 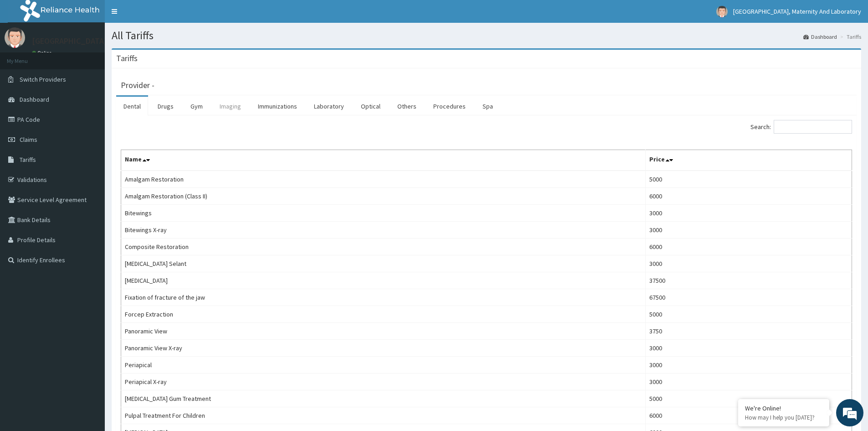 I want to click on td: Bitewings X-ray, so click(x=383, y=230).